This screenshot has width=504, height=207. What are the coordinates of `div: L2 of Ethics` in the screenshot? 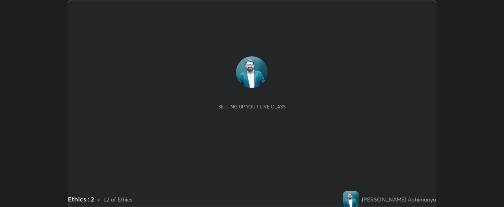 It's located at (118, 199).